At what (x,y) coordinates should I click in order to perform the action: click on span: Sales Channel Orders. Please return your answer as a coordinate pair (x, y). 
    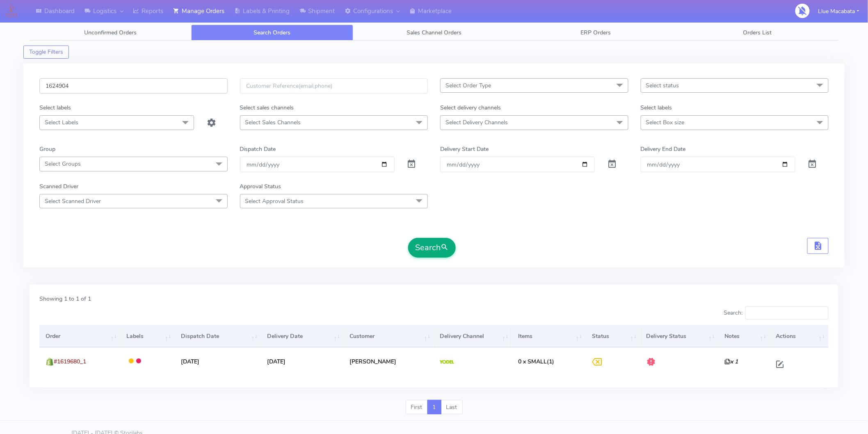
    Looking at the image, I should click on (434, 33).